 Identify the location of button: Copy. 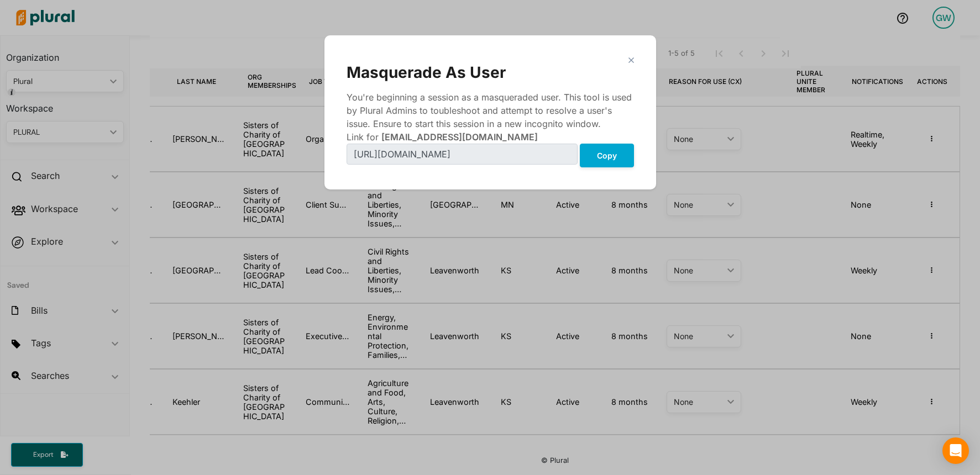
(607, 155).